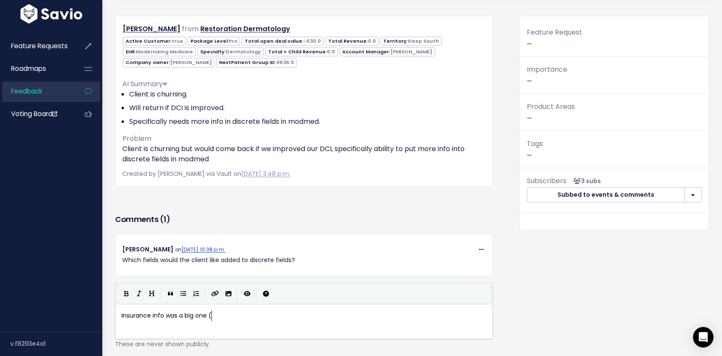  What do you see at coordinates (285, 62) in the screenshot?
I see `span: 4636.0` at bounding box center [285, 62].